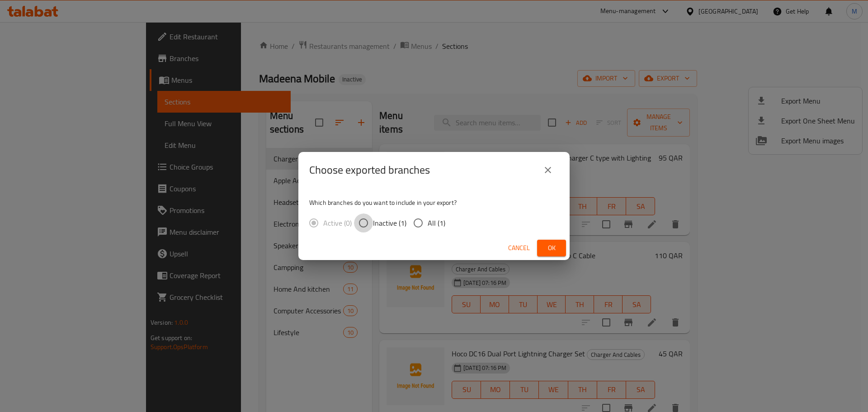 The image size is (868, 412). I want to click on button: Ok, so click(552, 248).